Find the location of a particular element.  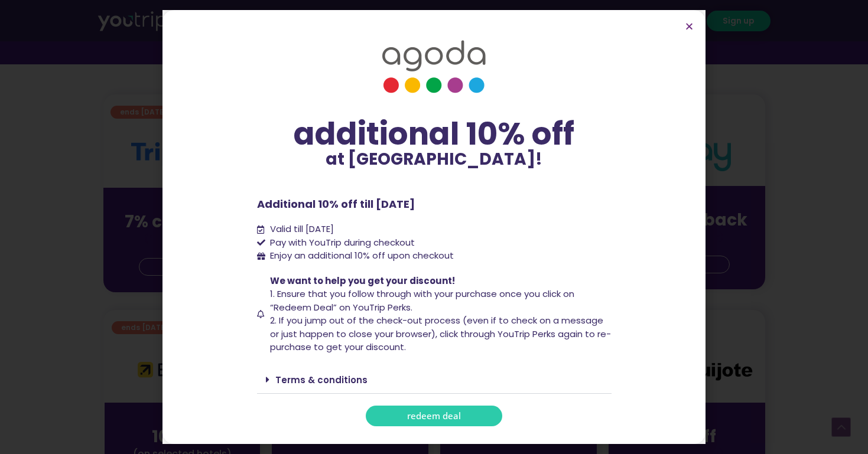

span: 1. Ensure that you follow through with your purchase once you click on “Redeem Deal” on YouTrip P... is located at coordinates (422, 301).